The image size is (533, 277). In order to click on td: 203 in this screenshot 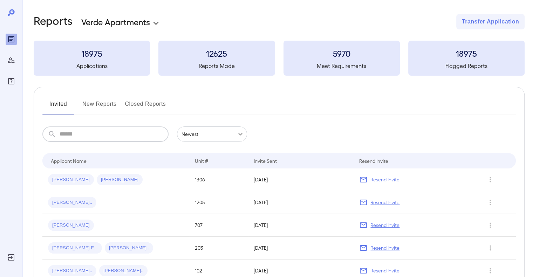, I will do `click(219, 248)`.